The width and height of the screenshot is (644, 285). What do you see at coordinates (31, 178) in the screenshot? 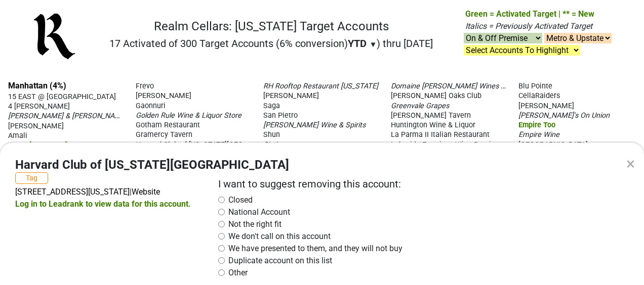
I see `button: Tag` at bounding box center [31, 178].